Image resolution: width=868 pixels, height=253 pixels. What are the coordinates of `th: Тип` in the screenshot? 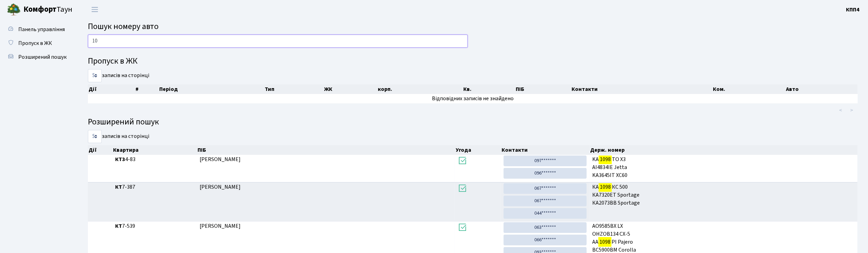 It's located at (294, 89).